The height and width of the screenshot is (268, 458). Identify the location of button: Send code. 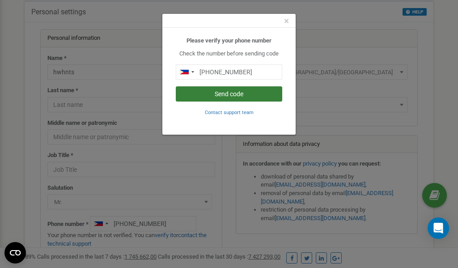
(229, 94).